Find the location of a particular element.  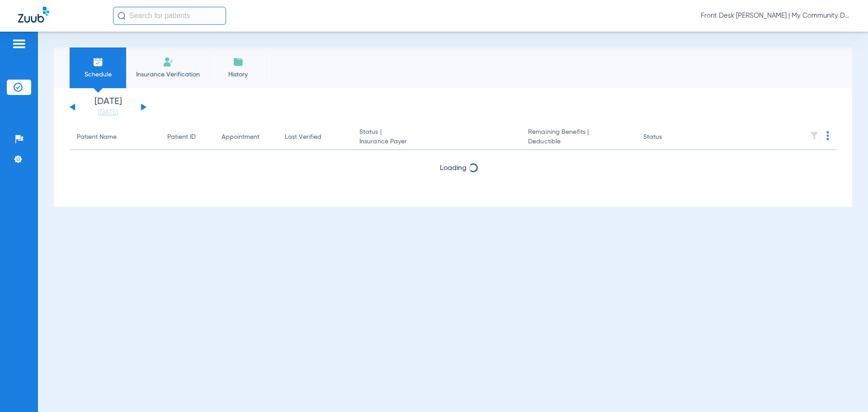

img: History is located at coordinates (238, 62).